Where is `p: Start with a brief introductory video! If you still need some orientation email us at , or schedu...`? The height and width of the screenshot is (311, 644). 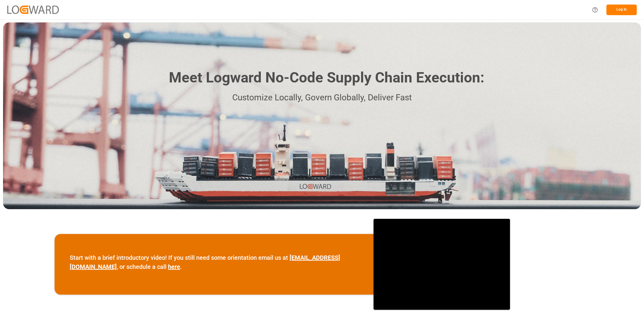 p: Start with a brief introductory video! If you still need some orientation email us at , or schedu... is located at coordinates (214, 262).